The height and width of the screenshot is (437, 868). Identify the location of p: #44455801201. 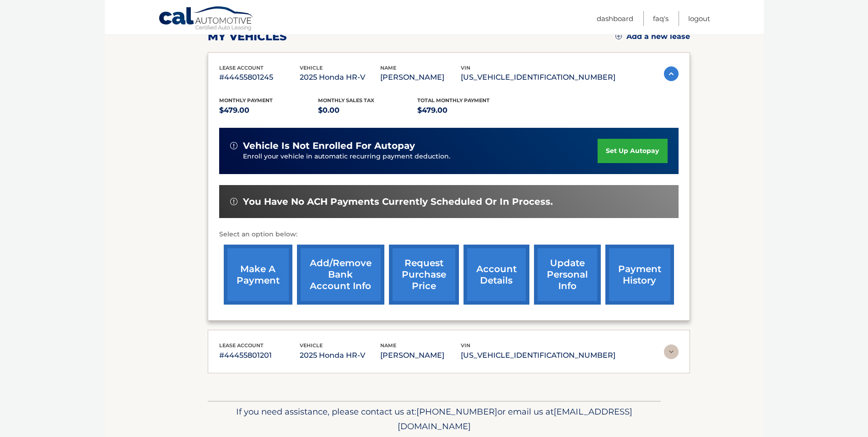
(259, 355).